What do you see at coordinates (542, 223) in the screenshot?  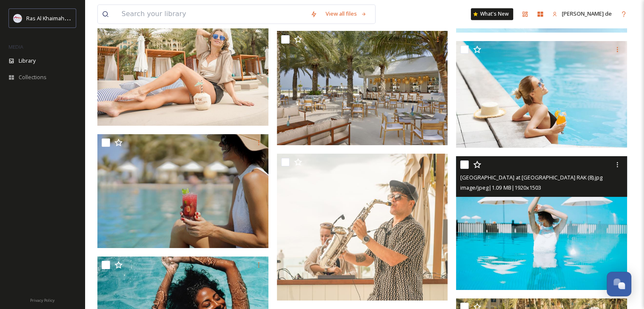 I see `img: Sunset Beach Lounge at Waldorf Astoria RAK (8).jpg` at bounding box center [542, 223].